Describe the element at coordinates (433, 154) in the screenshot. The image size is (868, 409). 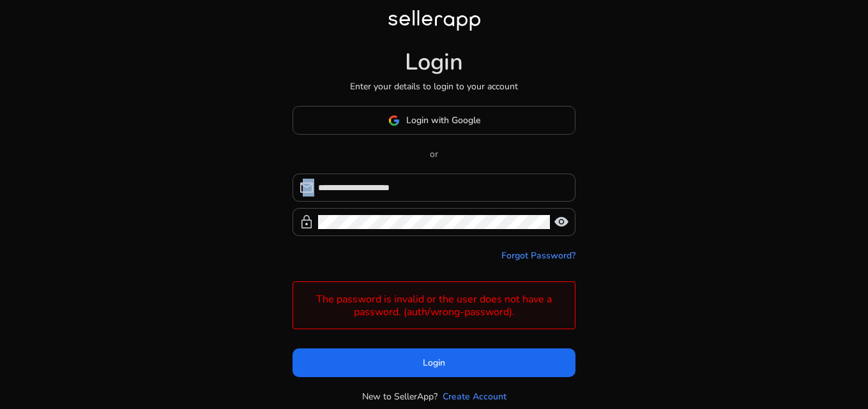
I see `p: or` at that location.